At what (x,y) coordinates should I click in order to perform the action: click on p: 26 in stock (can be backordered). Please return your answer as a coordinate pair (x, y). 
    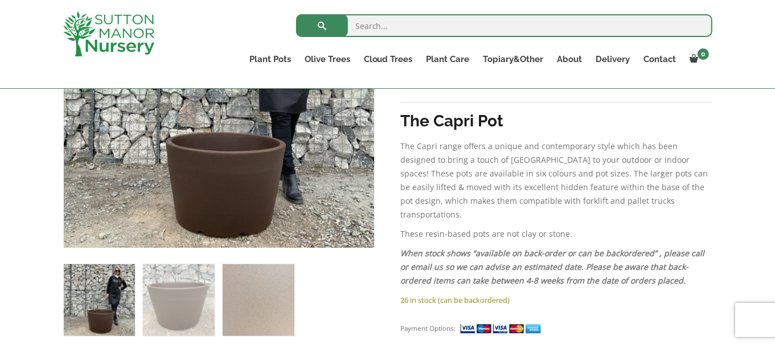
    Looking at the image, I should click on (555, 300).